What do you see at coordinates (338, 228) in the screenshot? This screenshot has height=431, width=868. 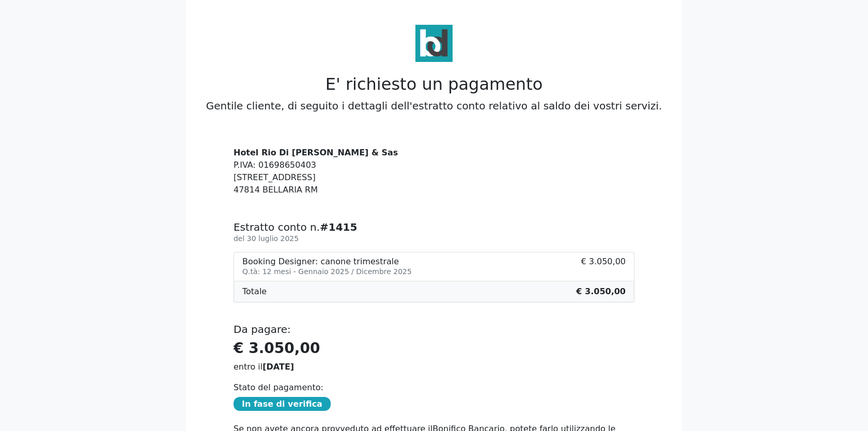 I see `b: #1415` at bounding box center [338, 228].